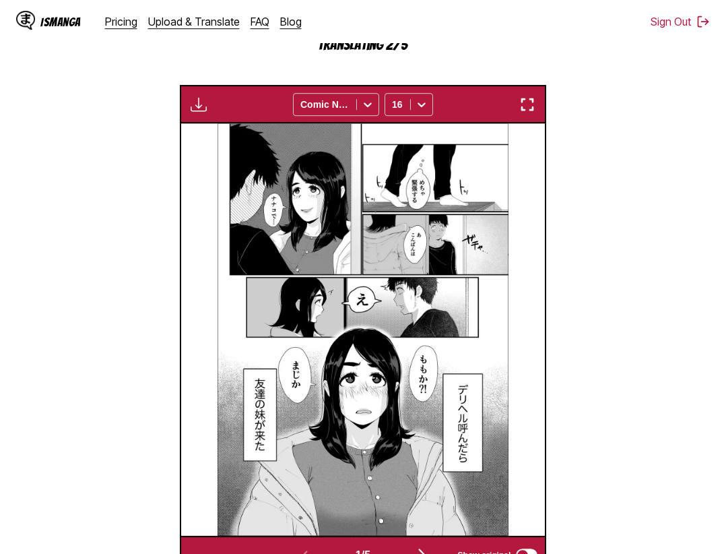 The width and height of the screenshot is (726, 554). Describe the element at coordinates (703, 22) in the screenshot. I see `img: Sign out` at that location.